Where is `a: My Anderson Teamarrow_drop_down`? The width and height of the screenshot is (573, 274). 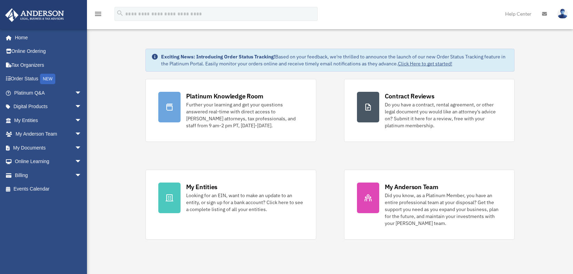 a: My Anderson Teamarrow_drop_down is located at coordinates (48, 134).